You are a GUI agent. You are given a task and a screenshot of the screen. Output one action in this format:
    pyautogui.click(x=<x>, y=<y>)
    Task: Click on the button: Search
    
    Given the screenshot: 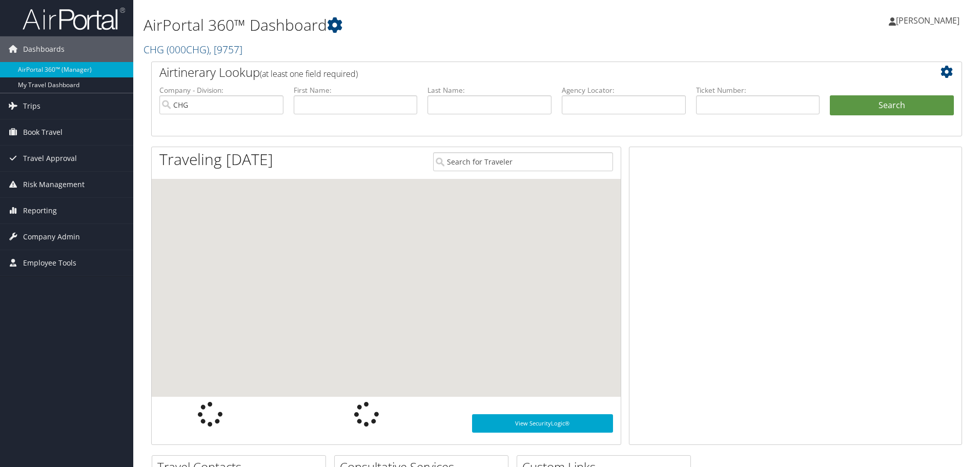 What is the action you would take?
    pyautogui.click(x=892, y=105)
    